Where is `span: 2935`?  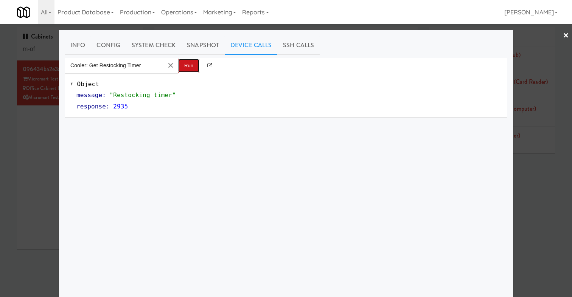 span: 2935 is located at coordinates (120, 106).